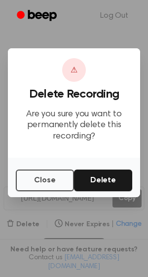 Image resolution: width=148 pixels, height=277 pixels. I want to click on button: Close, so click(45, 180).